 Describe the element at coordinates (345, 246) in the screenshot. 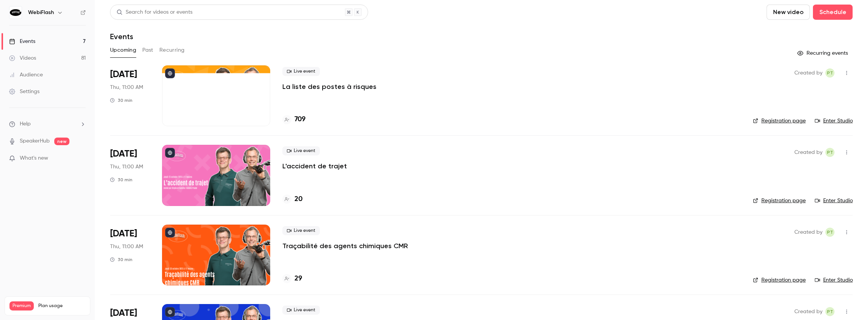

I see `p: Traçabilité des agents chimiques CMR` at that location.